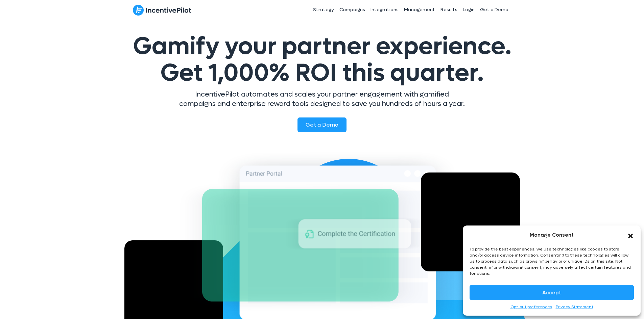 Image resolution: width=644 pixels, height=319 pixels. I want to click on a: Login, so click(468, 10).